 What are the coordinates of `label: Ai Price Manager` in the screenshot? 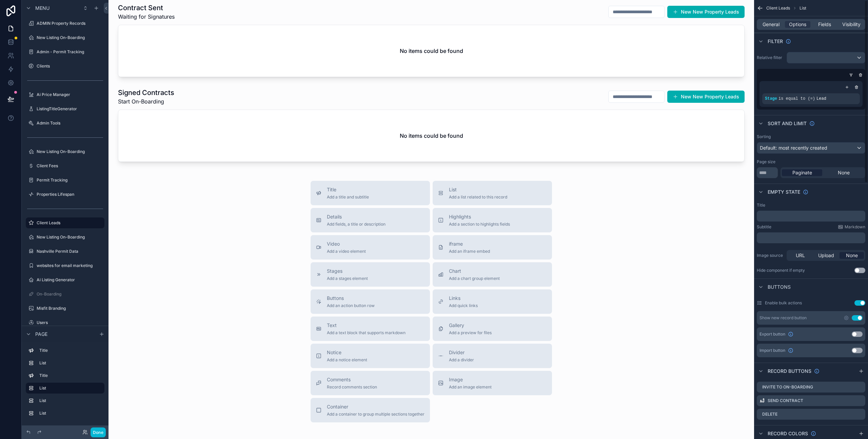 It's located at (70, 95).